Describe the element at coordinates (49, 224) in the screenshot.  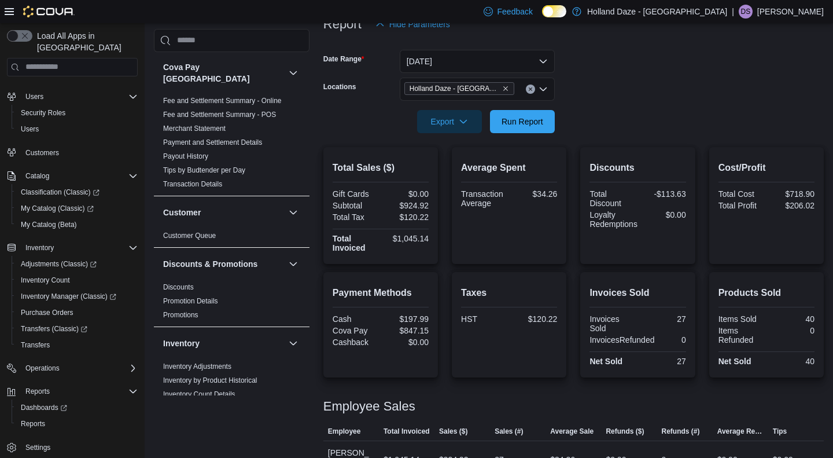
I see `a: My Catalog (Beta)` at that location.